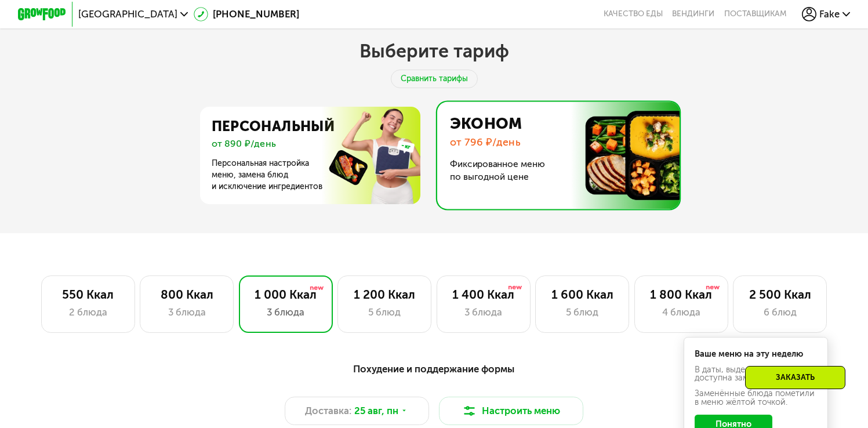 This screenshot has width=868, height=428. Describe the element at coordinates (633, 14) in the screenshot. I see `a: Качество еды` at that location.